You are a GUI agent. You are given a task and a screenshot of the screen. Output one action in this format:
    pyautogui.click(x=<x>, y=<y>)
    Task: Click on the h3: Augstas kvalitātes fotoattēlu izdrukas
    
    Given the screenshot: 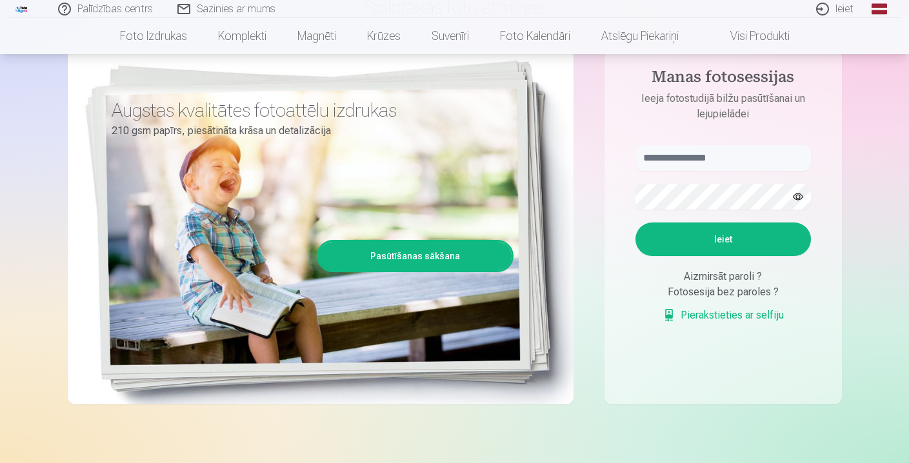 What is the action you would take?
    pyautogui.click(x=308, y=110)
    